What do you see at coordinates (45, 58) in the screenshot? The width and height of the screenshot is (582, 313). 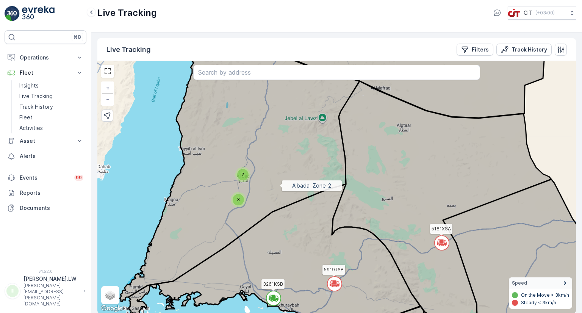 I see `p: Operations` at bounding box center [45, 58].